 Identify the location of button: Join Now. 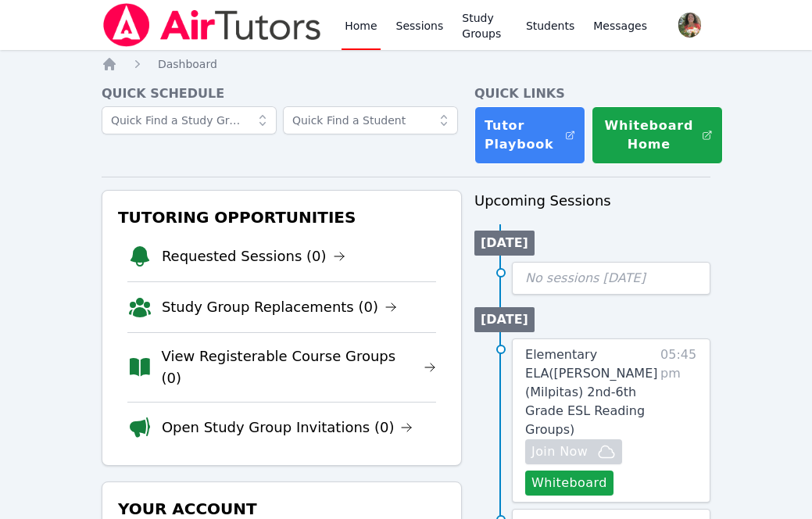
(574, 452).